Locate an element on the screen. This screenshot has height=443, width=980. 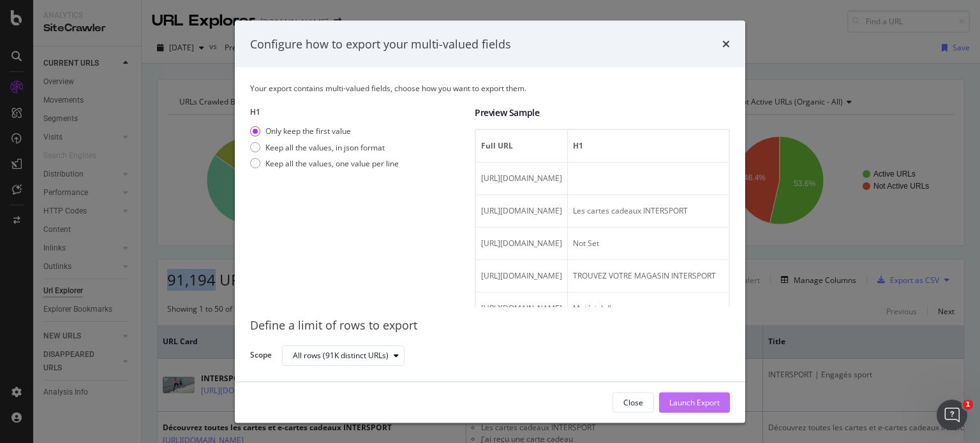
span: Not Set is located at coordinates (585, 243).